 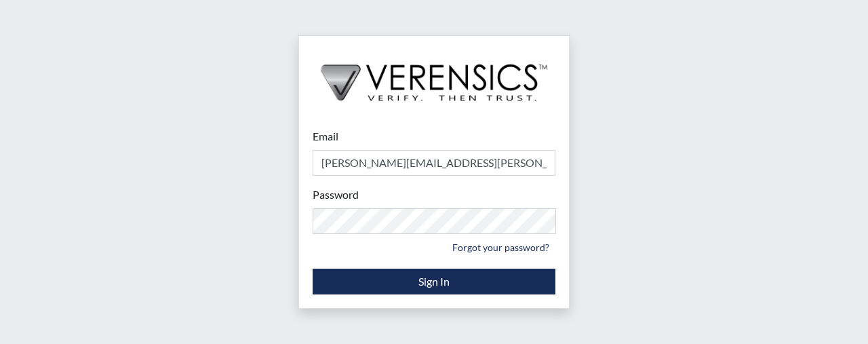 What do you see at coordinates (336, 195) in the screenshot?
I see `label: Password` at bounding box center [336, 195].